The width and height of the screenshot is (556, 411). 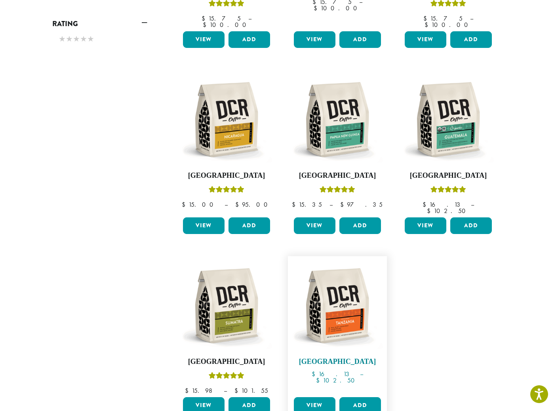 What do you see at coordinates (200, 390) in the screenshot?
I see `bdi: 15.98` at bounding box center [200, 390].